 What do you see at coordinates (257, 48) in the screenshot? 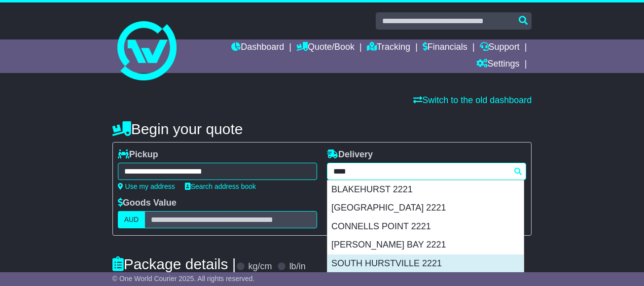
I see `a: Dashboard` at bounding box center [257, 48].